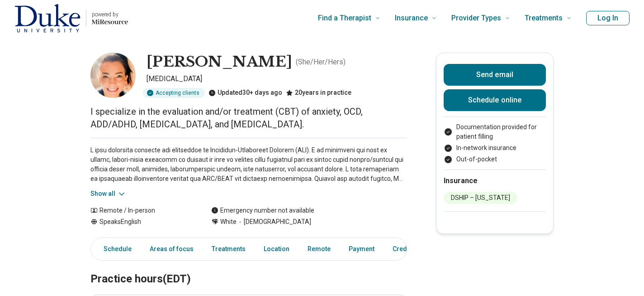  Describe the element at coordinates (495, 132) in the screenshot. I see `li: Documentation provided for patient filling` at that location.